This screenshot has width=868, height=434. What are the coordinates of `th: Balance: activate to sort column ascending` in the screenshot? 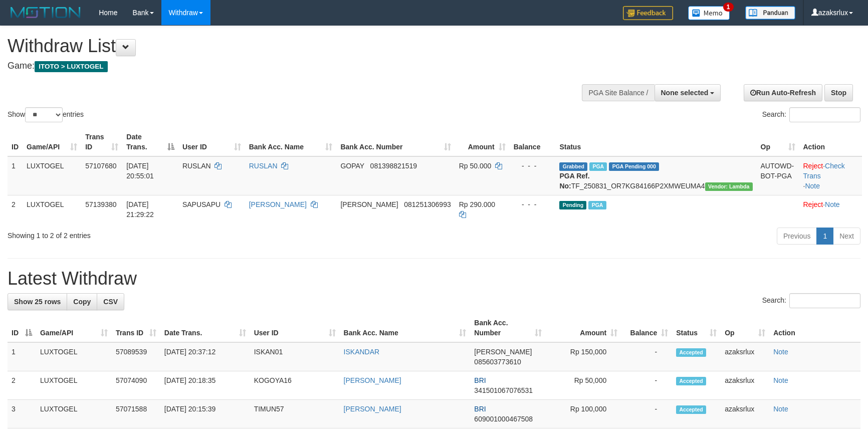 It's located at (646, 328).